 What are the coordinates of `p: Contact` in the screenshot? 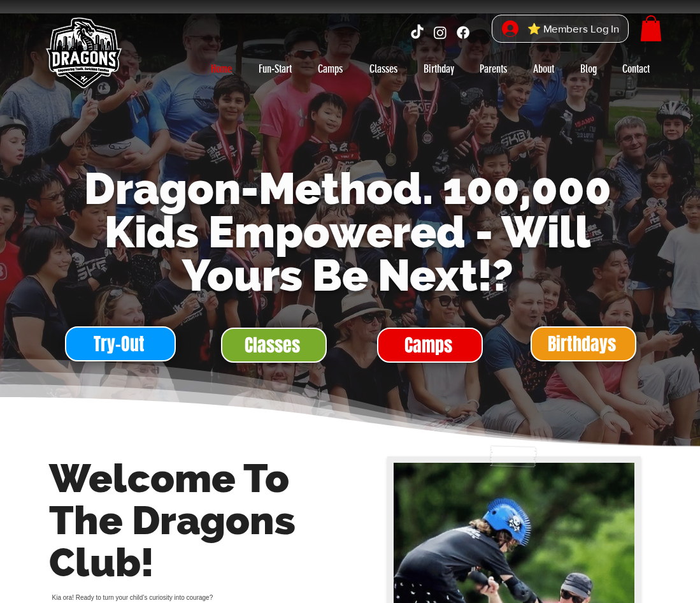 It's located at (636, 69).